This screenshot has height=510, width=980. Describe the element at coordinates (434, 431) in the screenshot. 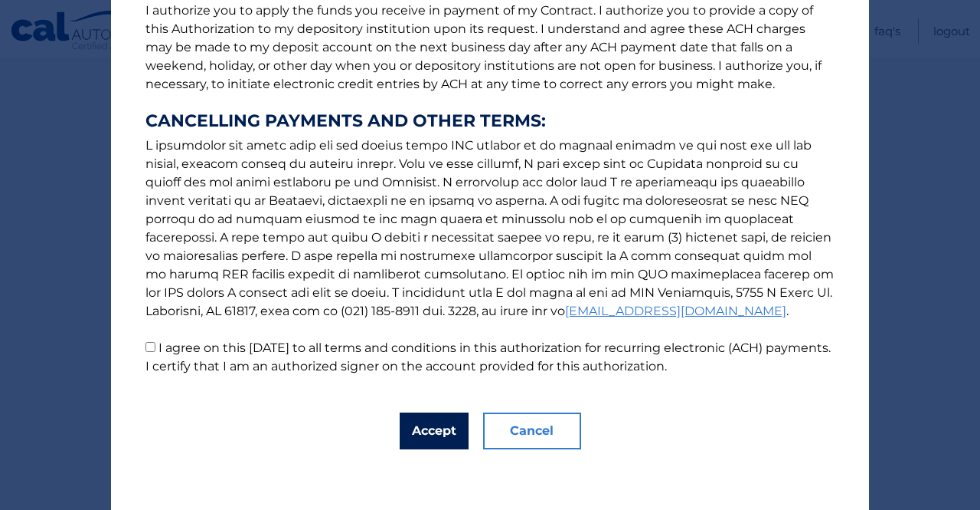

I see `button: Accept` at that location.